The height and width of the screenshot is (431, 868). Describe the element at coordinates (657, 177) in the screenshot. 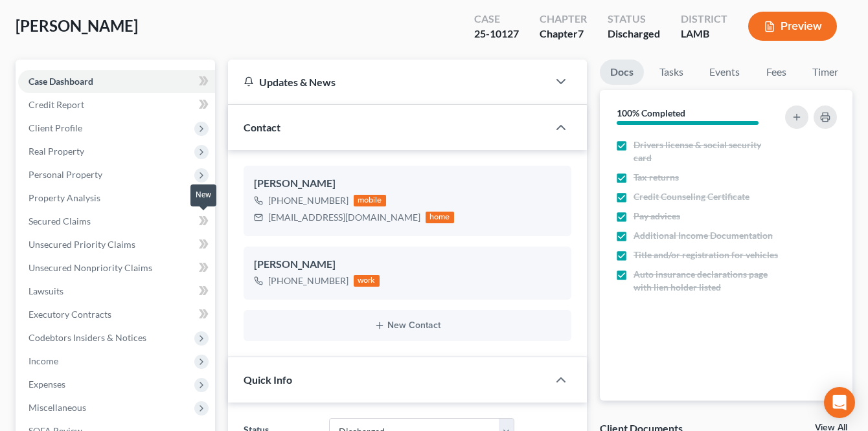

I see `span: Tax returns` at that location.